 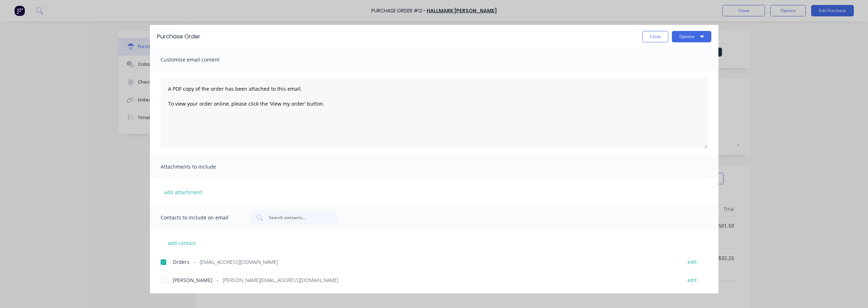 What do you see at coordinates (178, 36) in the screenshot?
I see `div: Purchase Order` at bounding box center [178, 36].